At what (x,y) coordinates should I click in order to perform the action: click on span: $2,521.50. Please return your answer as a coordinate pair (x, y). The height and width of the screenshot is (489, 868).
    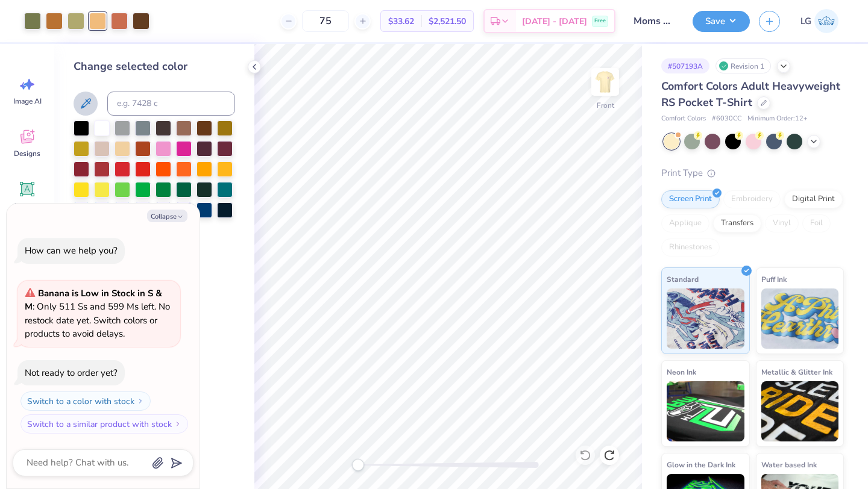
    Looking at the image, I should click on (447, 21).